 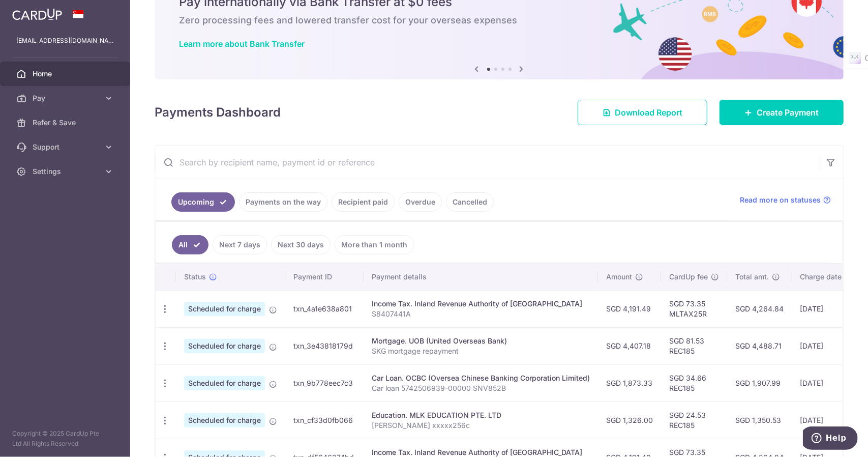 I want to click on h6: Zero processing fees and lowered transfer cost for your overseas expenses, so click(x=499, y=20).